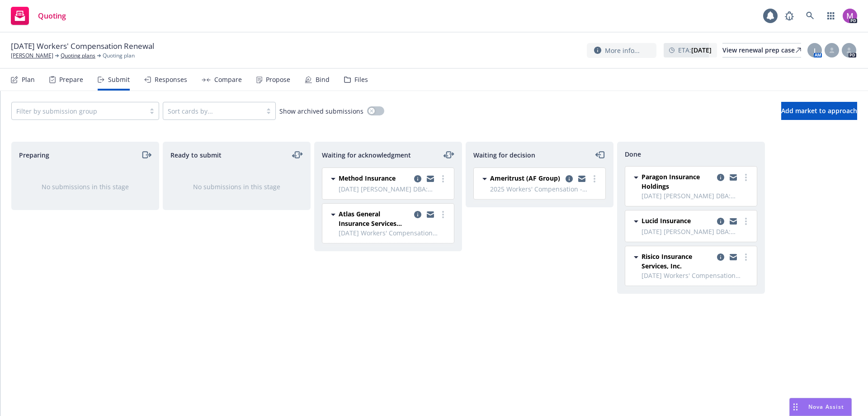 The width and height of the screenshot is (868, 416). I want to click on a: Search, so click(810, 16).